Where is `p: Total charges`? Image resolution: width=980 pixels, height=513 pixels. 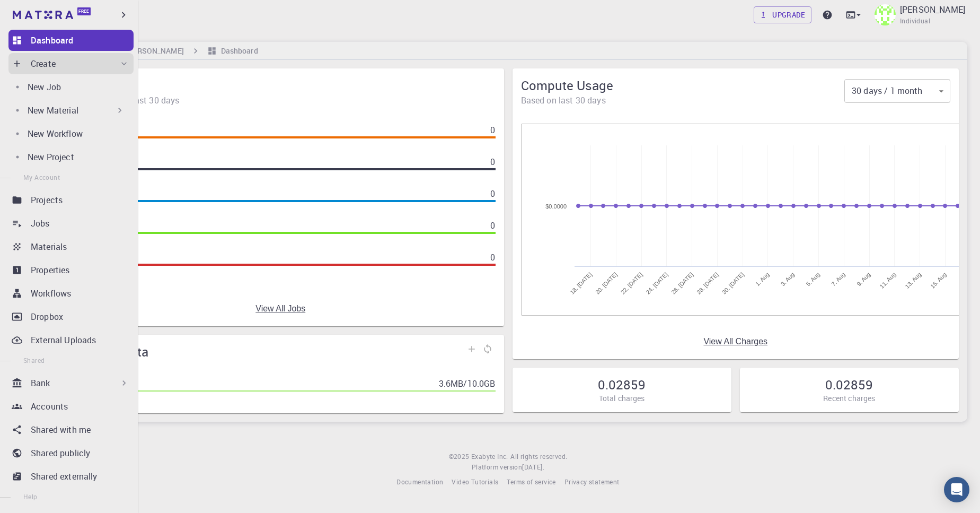 p: Total charges is located at coordinates (622, 398).